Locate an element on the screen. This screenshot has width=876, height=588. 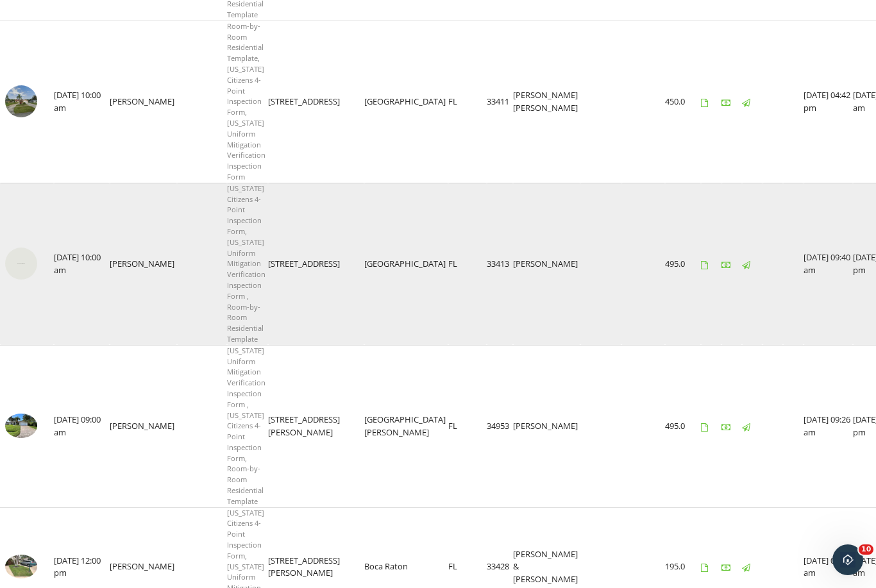
td: 450.0 is located at coordinates (683, 101).